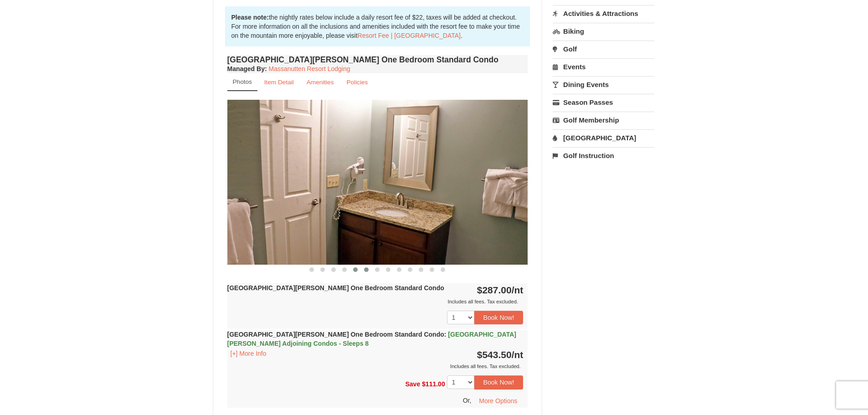 The image size is (868, 415). What do you see at coordinates (467, 400) in the screenshot?
I see `span: Or,` at bounding box center [467, 400].